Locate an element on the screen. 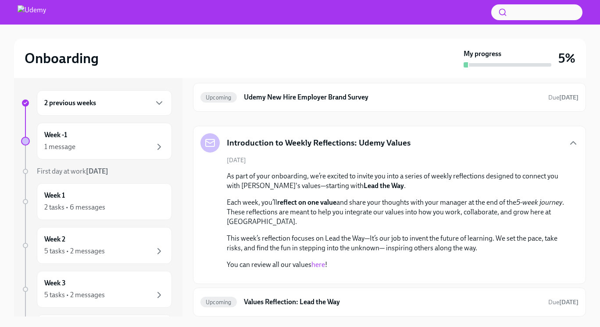 The height and width of the screenshot is (327, 600). p: As part of your onboarding, we’re excited to invite you into a series of weekly reflections desig... is located at coordinates (396, 181).